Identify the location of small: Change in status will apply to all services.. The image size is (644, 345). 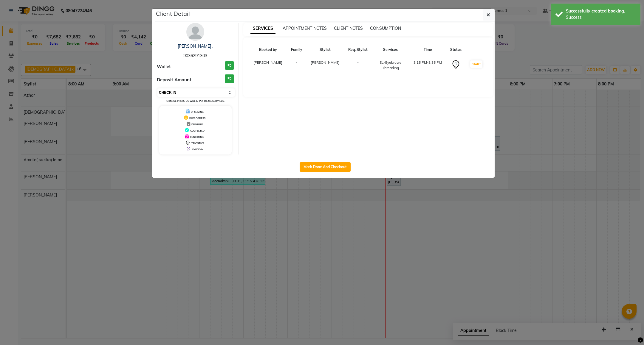
(195, 101).